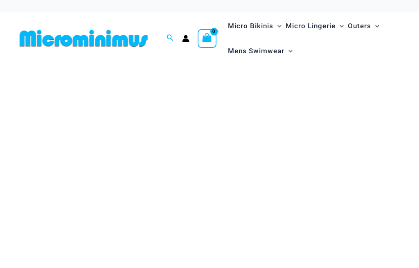 This screenshot has width=419, height=268. What do you see at coordinates (256, 51) in the screenshot?
I see `span: Mens Swimwear` at bounding box center [256, 51].